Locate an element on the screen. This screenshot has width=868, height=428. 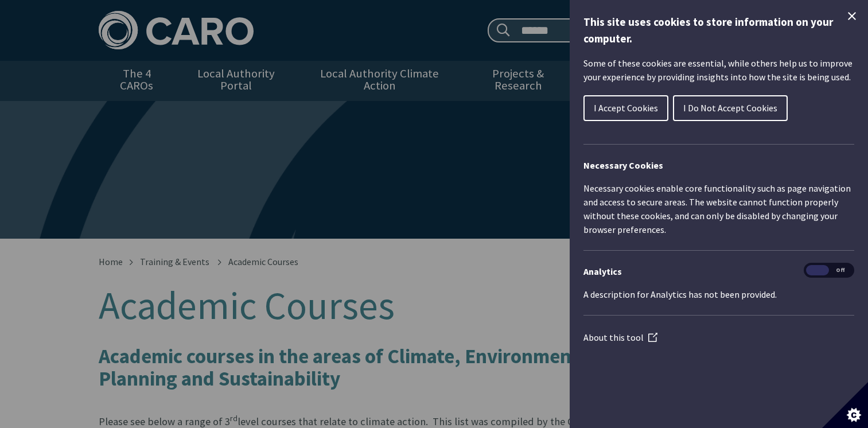
h3: Analytics is located at coordinates (719, 271).